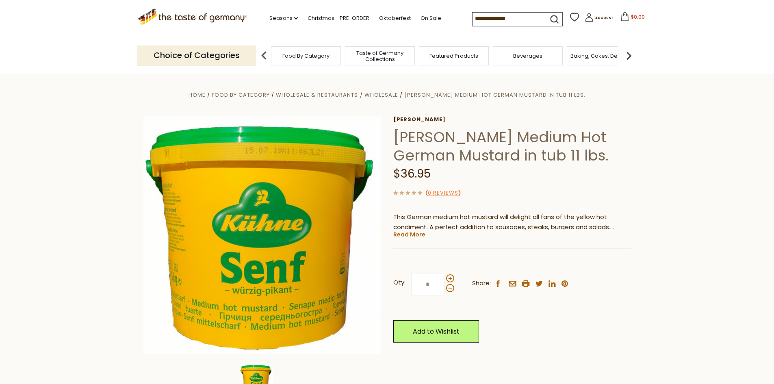 Image resolution: width=774 pixels, height=384 pixels. What do you see at coordinates (454, 56) in the screenshot?
I see `span: Featured Products` at bounding box center [454, 56].